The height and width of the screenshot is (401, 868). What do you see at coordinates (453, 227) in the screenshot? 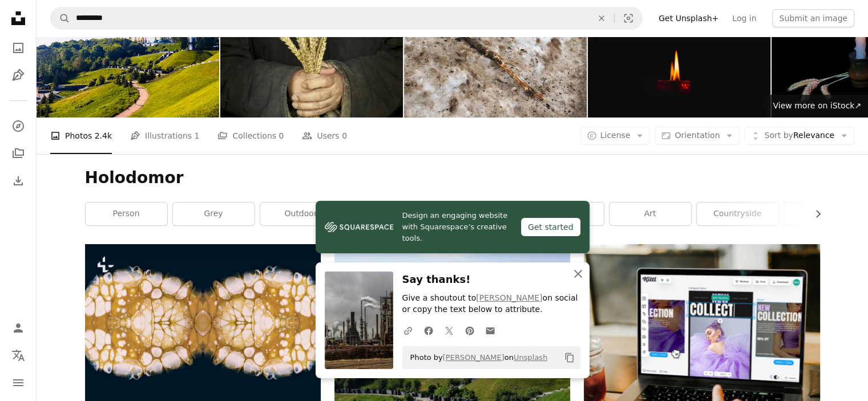
I see `a: Design an engaging website with Squarespace’s creative tools.Get started` at bounding box center [453, 227].